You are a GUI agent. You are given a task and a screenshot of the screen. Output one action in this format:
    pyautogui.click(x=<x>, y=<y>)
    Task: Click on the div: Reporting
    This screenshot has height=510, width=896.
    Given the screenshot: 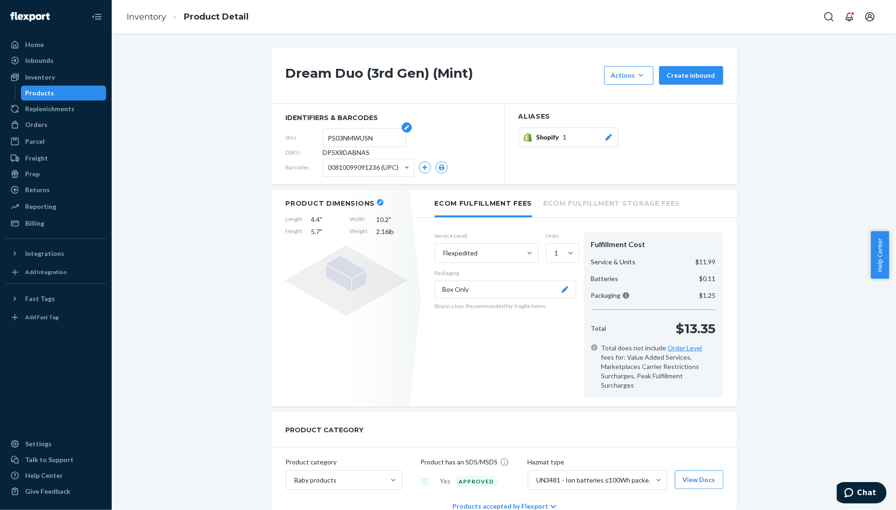 What is the action you would take?
    pyautogui.click(x=40, y=207)
    